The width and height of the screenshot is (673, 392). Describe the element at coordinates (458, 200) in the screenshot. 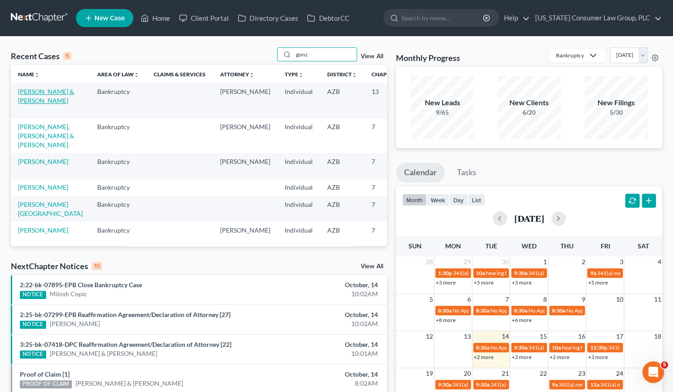

I see `button: day` at that location.